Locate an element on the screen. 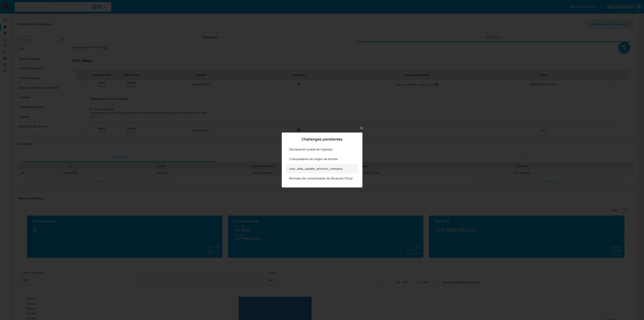  span: Challenges pendientes is located at coordinates (322, 139).